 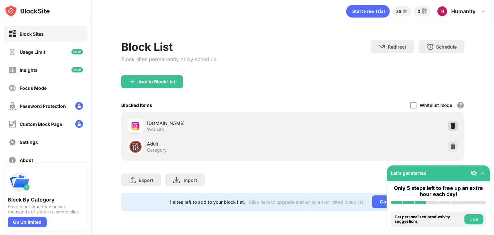 I want to click on div: Adult, so click(x=220, y=143).